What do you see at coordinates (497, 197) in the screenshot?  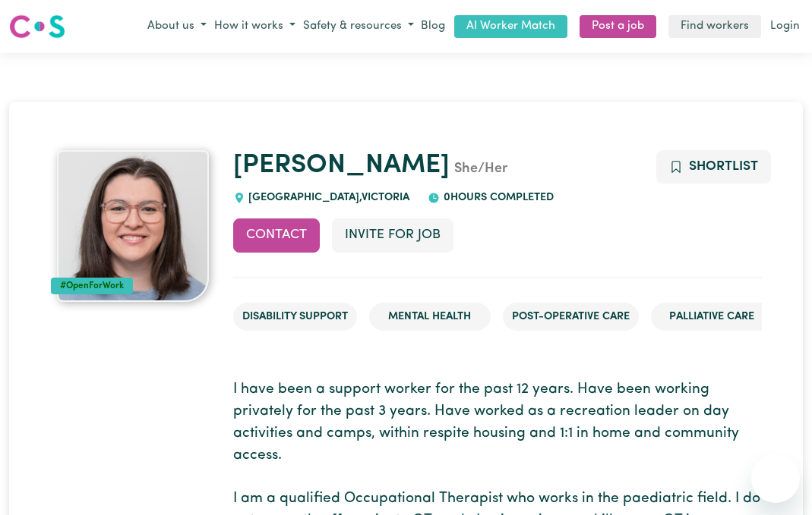 I see `span: 0 hours completed` at bounding box center [497, 197].